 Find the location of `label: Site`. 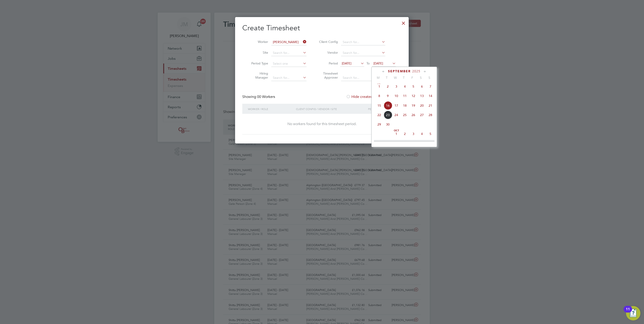

label: Site is located at coordinates (258, 52).